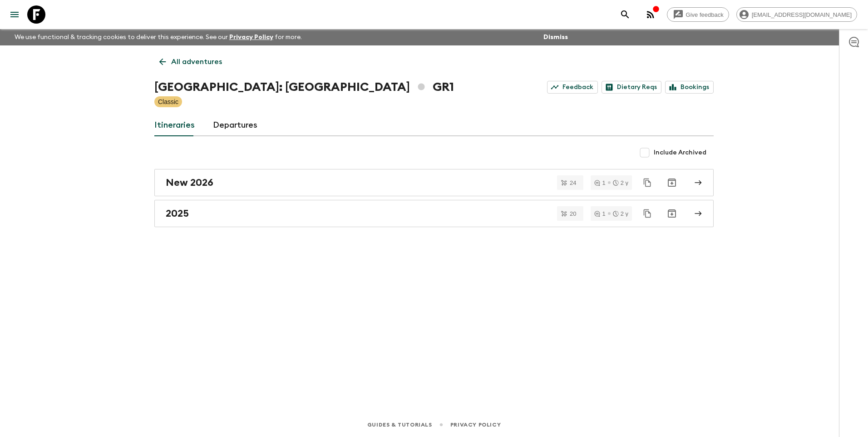  What do you see at coordinates (434, 182) in the screenshot?
I see `a: New 2026` at bounding box center [434, 182].